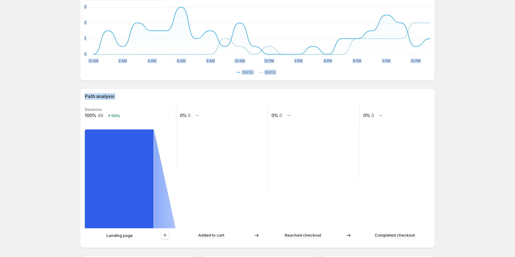 Image resolution: width=515 pixels, height=257 pixels. I want to click on text: 6, so click(85, 7).